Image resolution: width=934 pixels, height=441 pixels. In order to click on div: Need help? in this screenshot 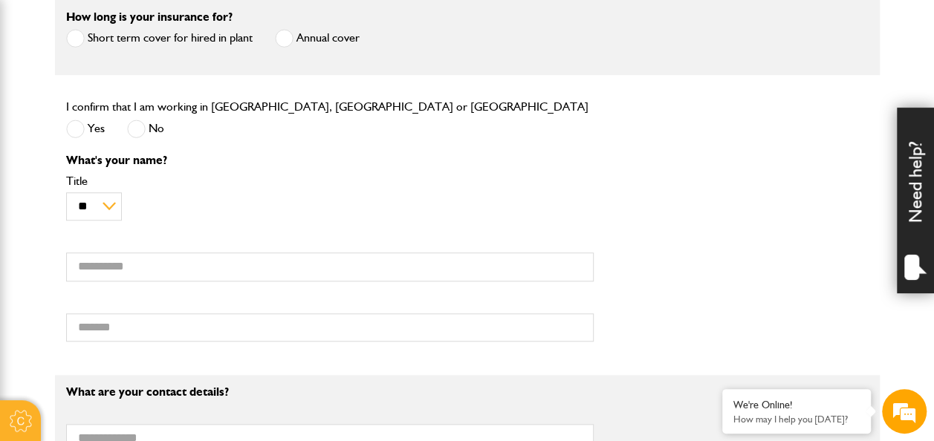, I will do `click(915, 201)`.